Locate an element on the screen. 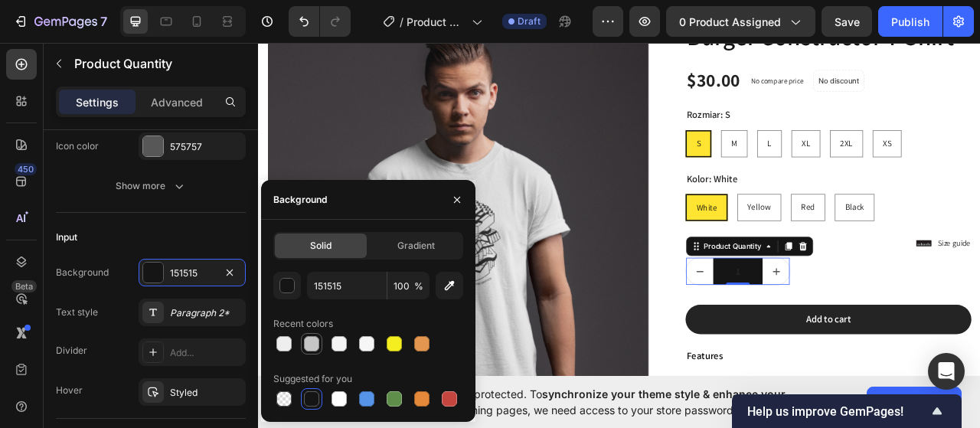 The image size is (980, 428). span: XL is located at coordinates (697, 136).